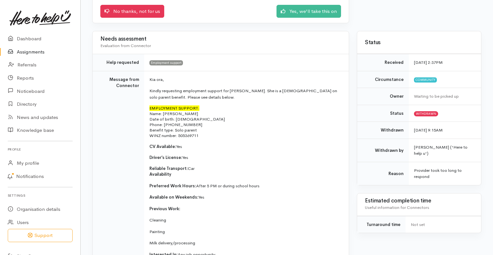  I want to click on h3: Needs assessment, so click(220, 39).